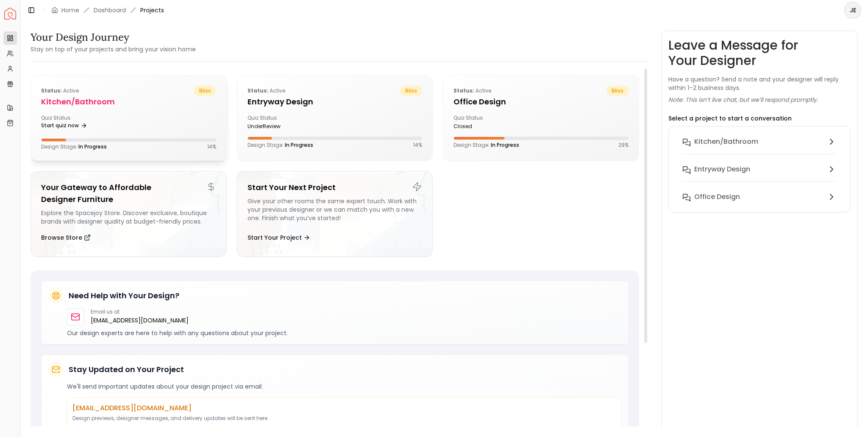 Image resolution: width=868 pixels, height=437 pixels. I want to click on button: Office design, so click(760, 197).